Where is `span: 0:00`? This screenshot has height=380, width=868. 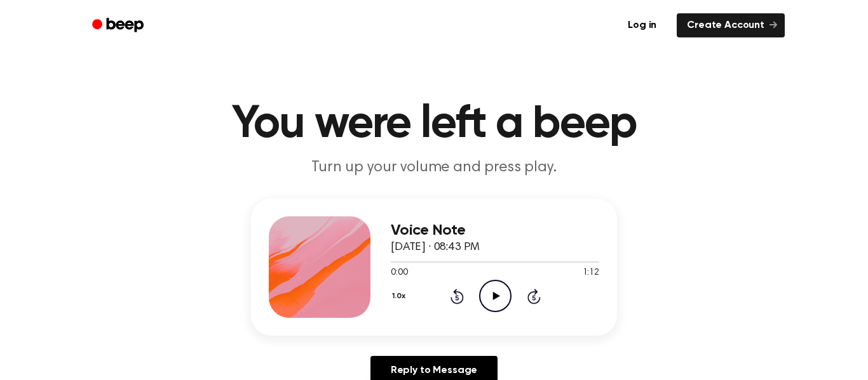 span: 0:00 is located at coordinates (399, 273).